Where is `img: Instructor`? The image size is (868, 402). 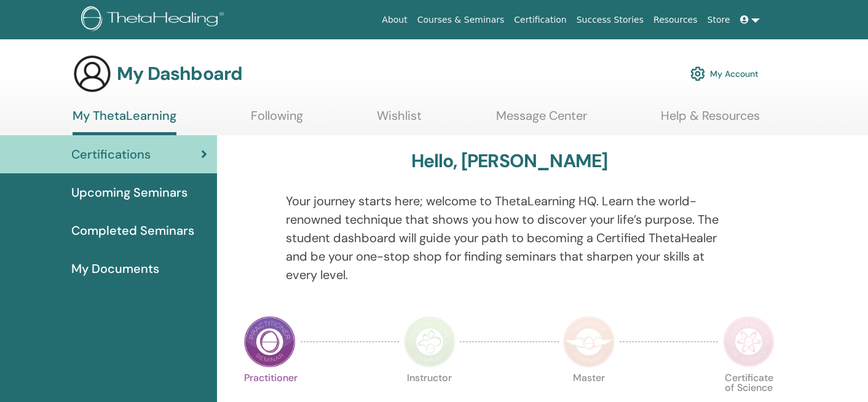
img: Instructor is located at coordinates (430, 342).